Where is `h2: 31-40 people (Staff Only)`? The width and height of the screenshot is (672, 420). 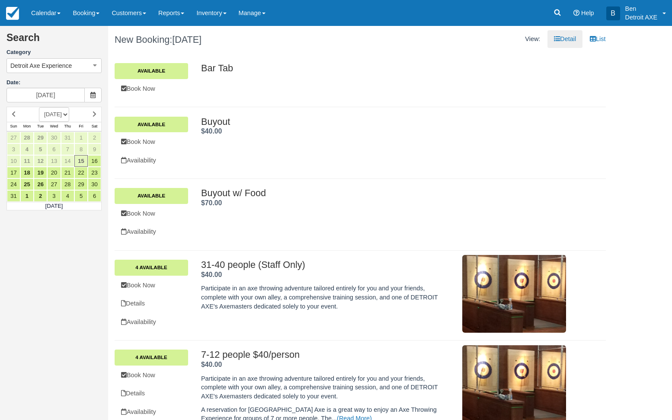
h2: 31-40 people (Staff Only) is located at coordinates (323, 265).